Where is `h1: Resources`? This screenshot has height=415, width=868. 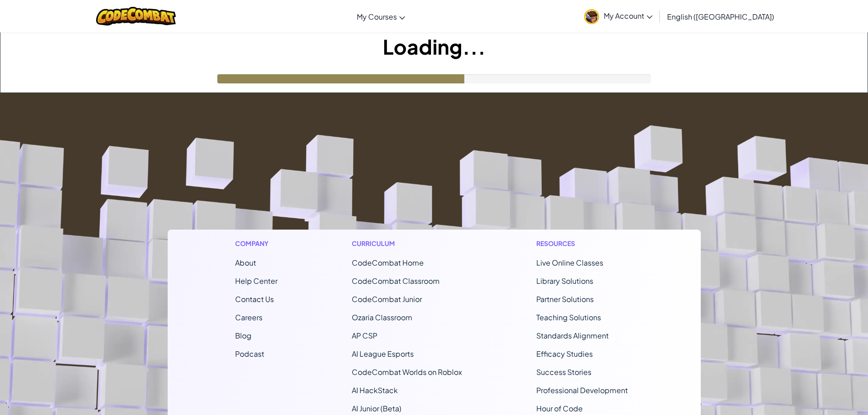
h1: Resources is located at coordinates (584, 243).